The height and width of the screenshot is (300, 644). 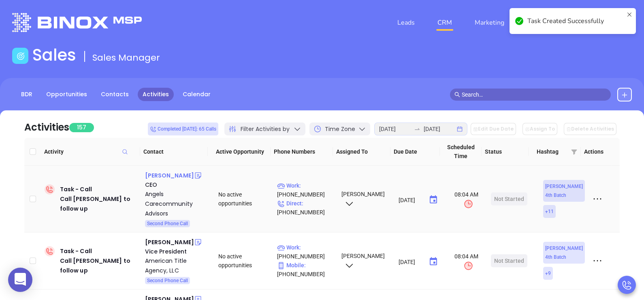 I want to click on h1: Sales, so click(x=54, y=55).